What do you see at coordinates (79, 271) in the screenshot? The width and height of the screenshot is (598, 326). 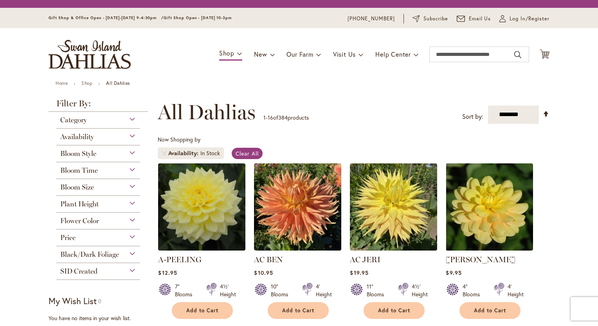 I see `span: SID Created` at bounding box center [79, 271].